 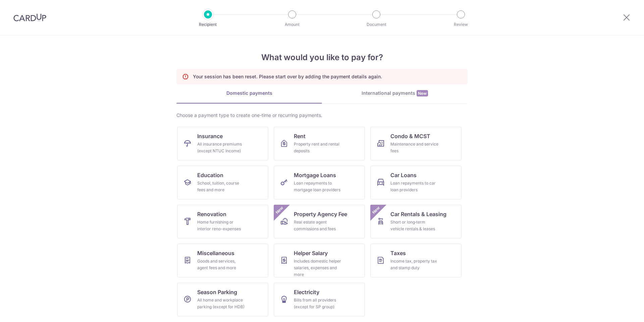 What do you see at coordinates (223, 299) in the screenshot?
I see `a: Season ParkingAll home and workplace parking (except for HDB)` at bounding box center [223, 299].